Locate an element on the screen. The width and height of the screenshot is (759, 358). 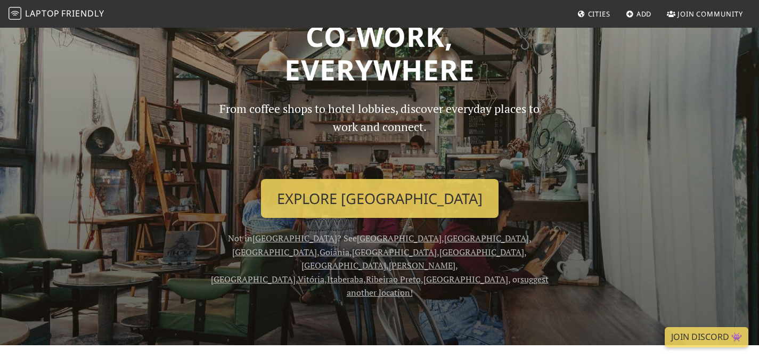
span: Friendly is located at coordinates (83, 13).